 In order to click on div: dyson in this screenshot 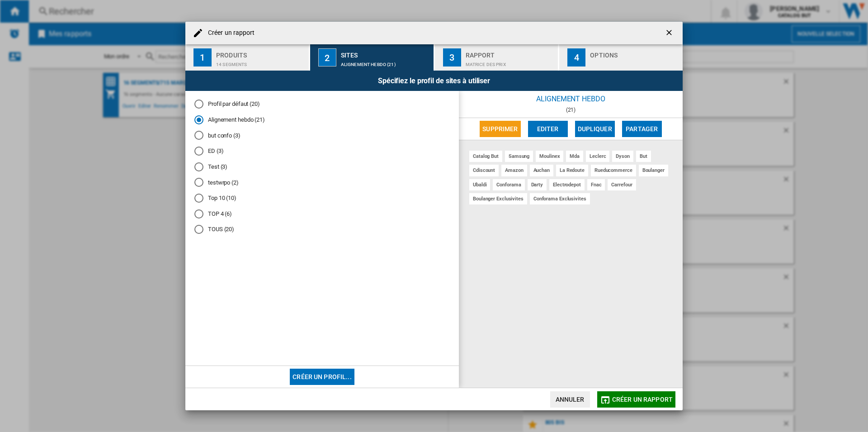, I will do `click(623, 156)`.